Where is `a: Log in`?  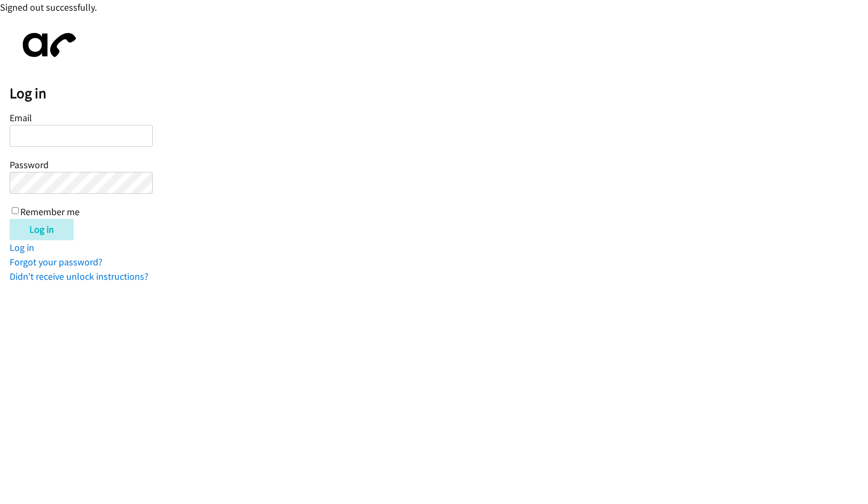 a: Log in is located at coordinates (22, 247).